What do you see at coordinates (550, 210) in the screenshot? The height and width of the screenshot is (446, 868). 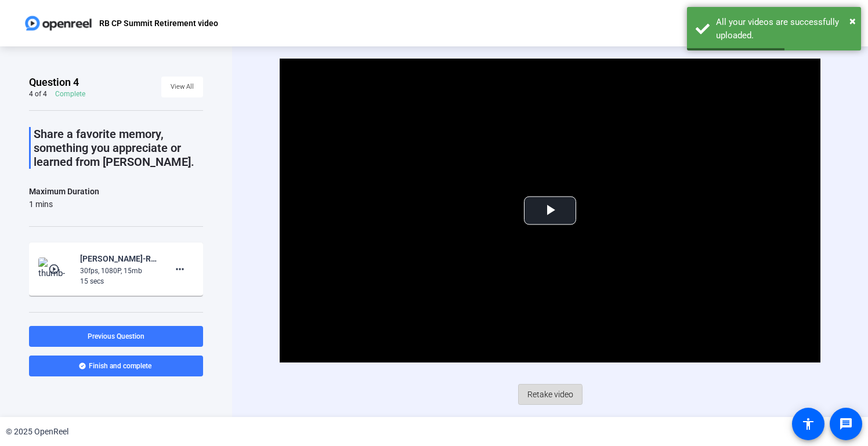 I see `button: Play Video` at bounding box center [550, 210].